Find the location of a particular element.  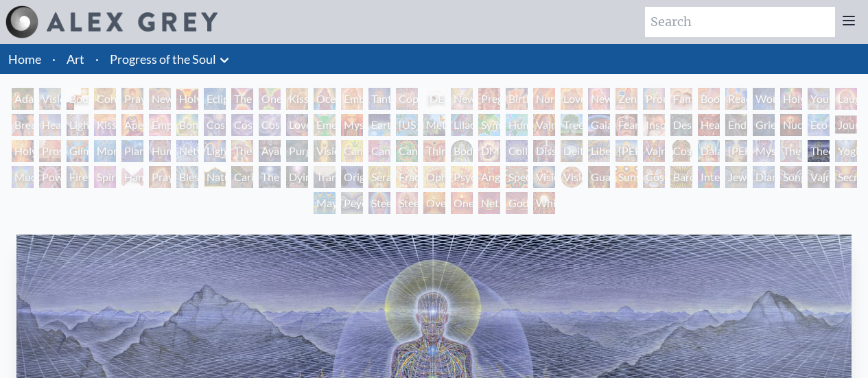

input: Search is located at coordinates (740, 22).